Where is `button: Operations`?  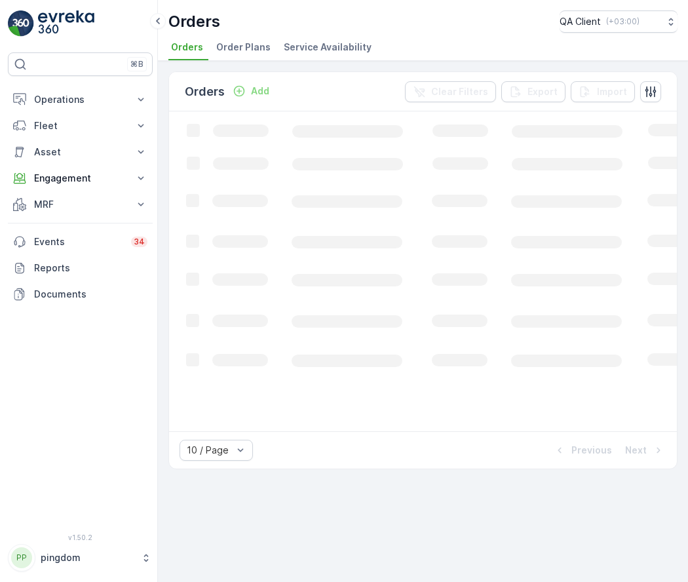 button: Operations is located at coordinates (80, 100).